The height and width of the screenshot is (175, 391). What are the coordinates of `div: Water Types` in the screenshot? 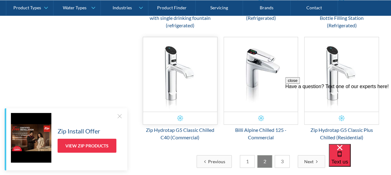 It's located at (75, 7).